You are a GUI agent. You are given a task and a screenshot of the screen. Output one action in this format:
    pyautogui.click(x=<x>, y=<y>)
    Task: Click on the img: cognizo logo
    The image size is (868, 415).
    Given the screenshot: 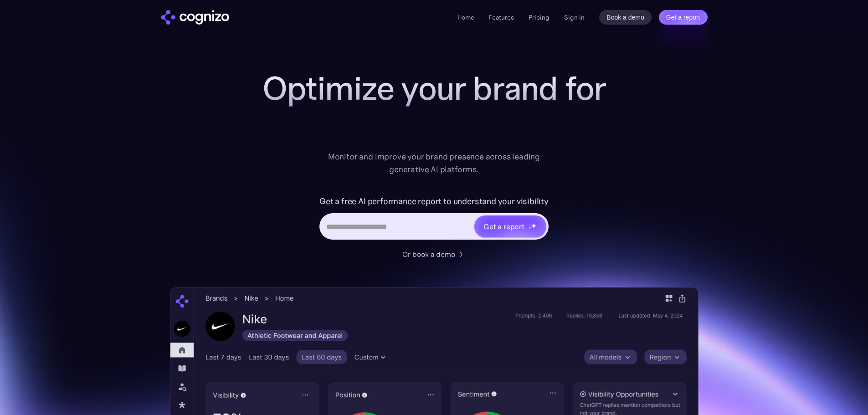 What is the action you would take?
    pyautogui.click(x=195, y=17)
    